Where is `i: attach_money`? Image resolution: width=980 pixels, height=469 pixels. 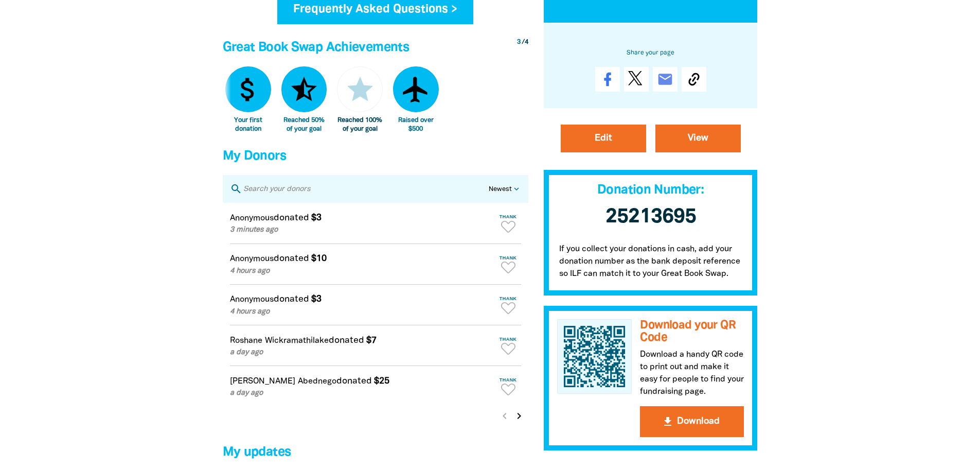 i: attach_money is located at coordinates (248, 89).